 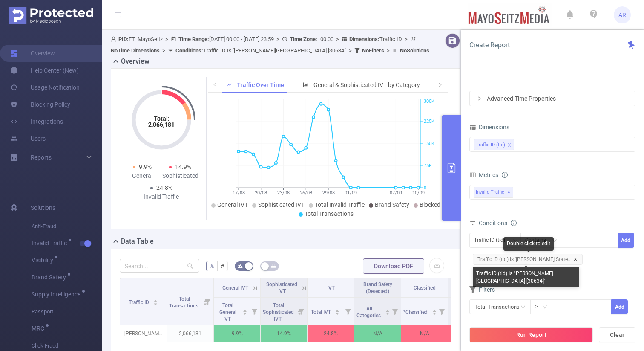 I want to click on span: Total General IVT, so click(x=228, y=312).